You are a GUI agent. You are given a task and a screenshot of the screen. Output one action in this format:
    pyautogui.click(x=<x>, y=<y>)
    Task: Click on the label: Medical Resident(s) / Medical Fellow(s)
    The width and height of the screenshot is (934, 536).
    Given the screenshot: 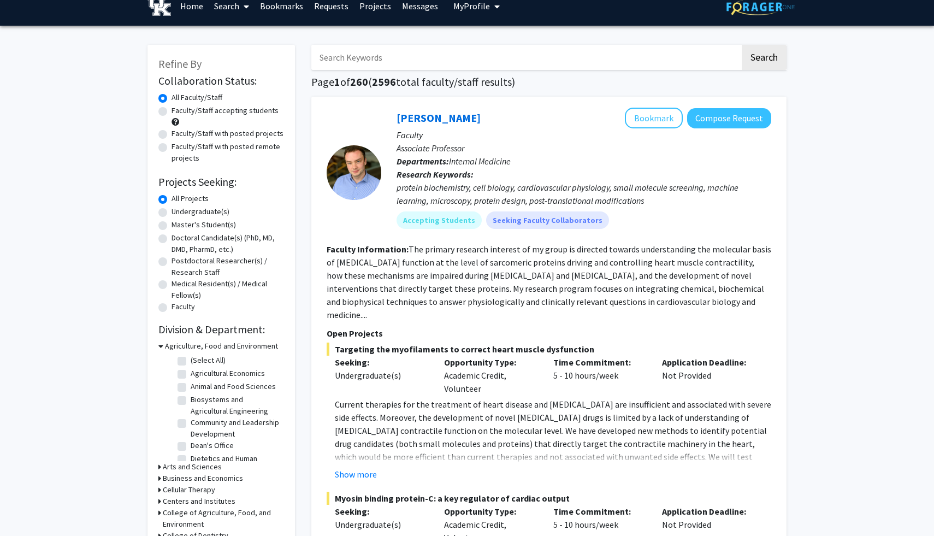 What is the action you would take?
    pyautogui.click(x=228, y=289)
    